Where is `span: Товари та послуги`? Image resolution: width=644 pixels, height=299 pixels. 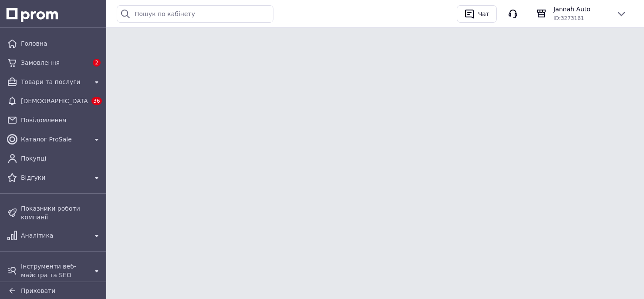
span: Товари та послуги is located at coordinates (55, 82).